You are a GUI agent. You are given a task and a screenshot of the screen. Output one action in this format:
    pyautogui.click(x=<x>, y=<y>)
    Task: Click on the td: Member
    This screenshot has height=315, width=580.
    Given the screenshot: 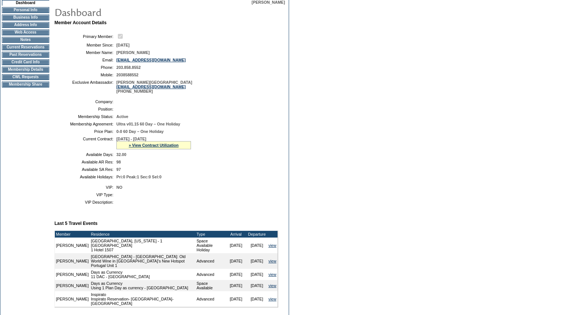 What is the action you would take?
    pyautogui.click(x=72, y=235)
    